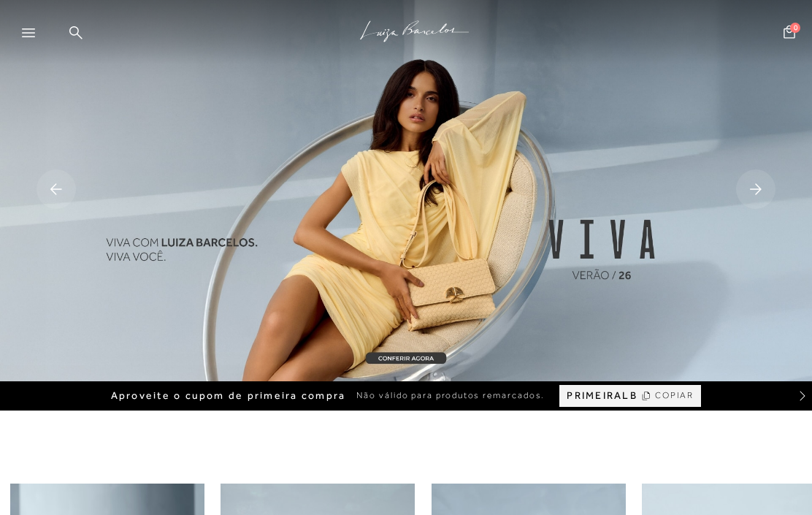 Image resolution: width=812 pixels, height=515 pixels. Describe the element at coordinates (675, 396) in the screenshot. I see `span: COPIAR` at that location.